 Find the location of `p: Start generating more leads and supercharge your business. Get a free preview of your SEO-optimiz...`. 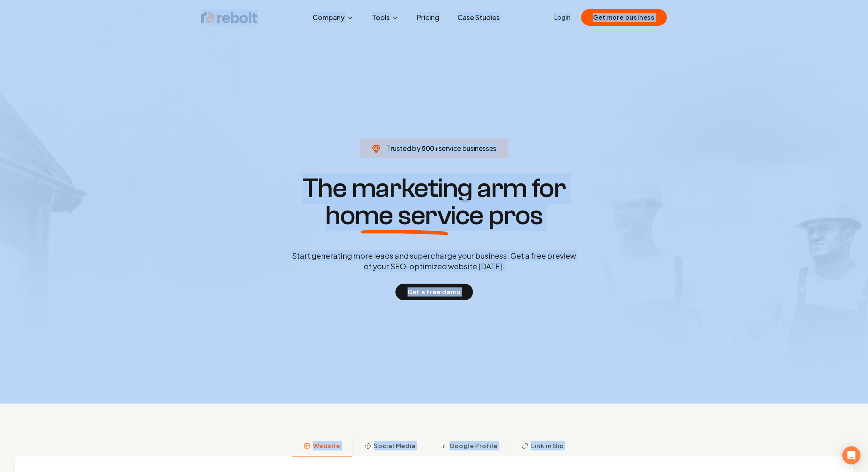

p: Start generating more leads and supercharge your business. Get a free preview of your SEO-optimiz... is located at coordinates (434, 261).